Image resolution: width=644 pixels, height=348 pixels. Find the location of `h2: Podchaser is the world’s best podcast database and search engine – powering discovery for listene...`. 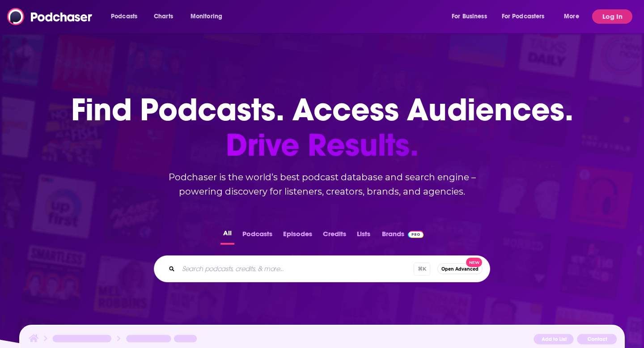

h2: Podchaser is the world’s best podcast database and search engine – powering discovery for listene... is located at coordinates (322, 184).